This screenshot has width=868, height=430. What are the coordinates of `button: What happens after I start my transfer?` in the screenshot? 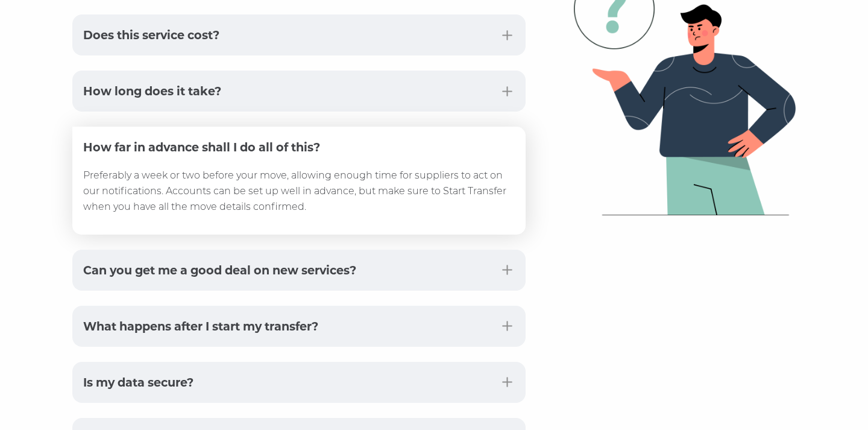 It's located at (299, 326).